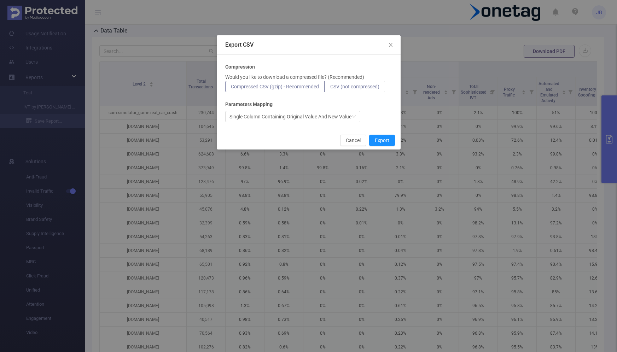  Describe the element at coordinates (240, 67) in the screenshot. I see `b: Compression` at that location.